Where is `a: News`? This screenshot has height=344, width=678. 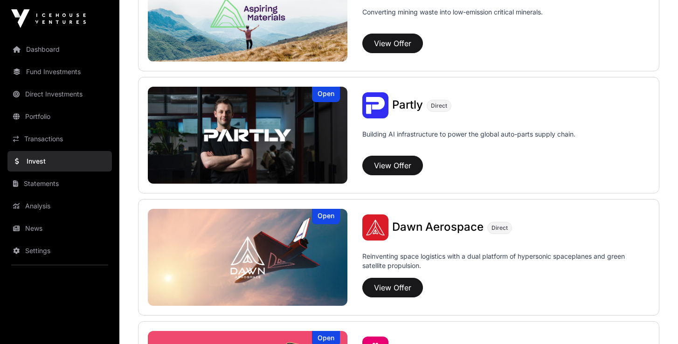
a: News is located at coordinates (60, 229).